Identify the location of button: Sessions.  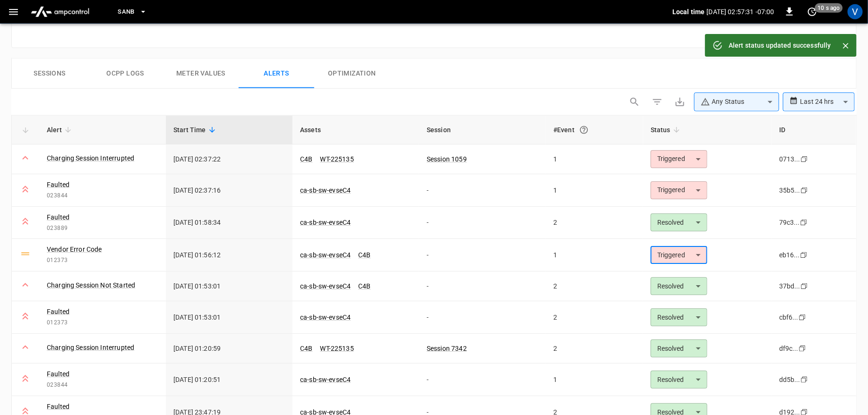
(50, 74).